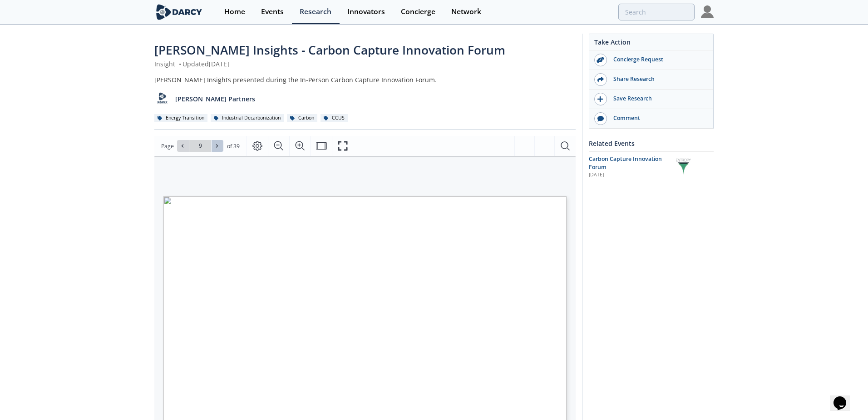  What do you see at coordinates (316, 12) in the screenshot?
I see `div: Research` at bounding box center [316, 12].